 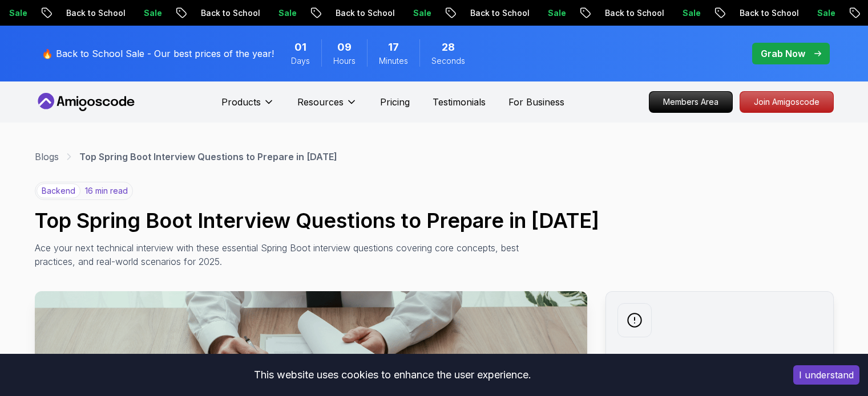 What do you see at coordinates (690, 102) in the screenshot?
I see `p: Members Area` at bounding box center [690, 102].